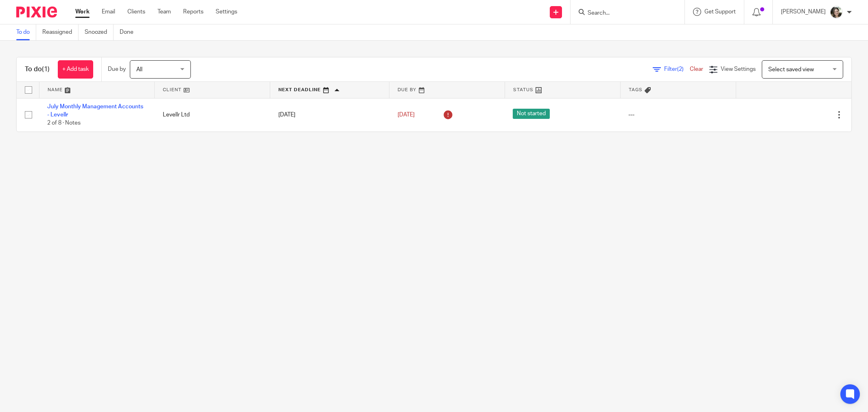 This screenshot has height=412, width=868. I want to click on span: View Settings, so click(738, 69).